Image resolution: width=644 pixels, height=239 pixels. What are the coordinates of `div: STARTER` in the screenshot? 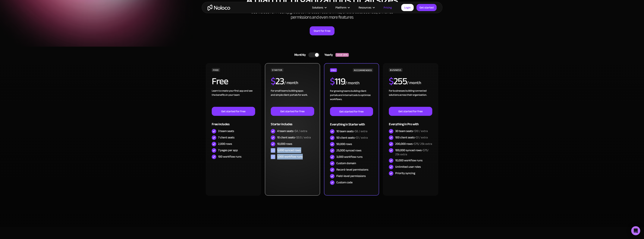 It's located at (277, 70).